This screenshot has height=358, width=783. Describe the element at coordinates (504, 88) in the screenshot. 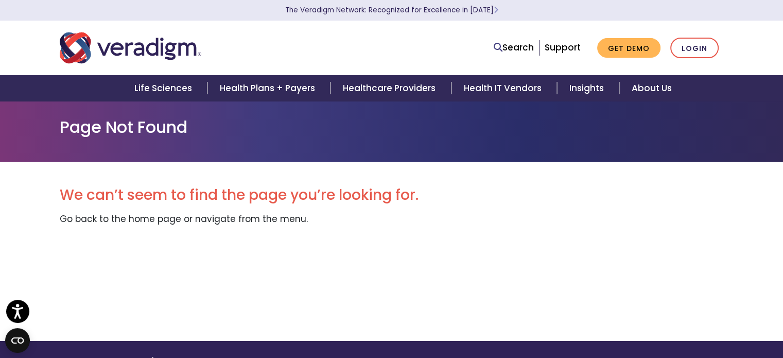

I see `a: Health IT Vendors` at that location.